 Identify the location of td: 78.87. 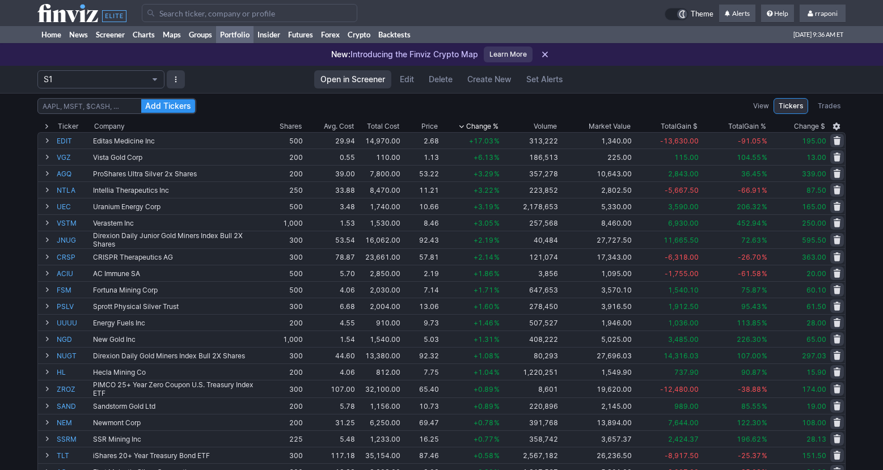
(330, 256).